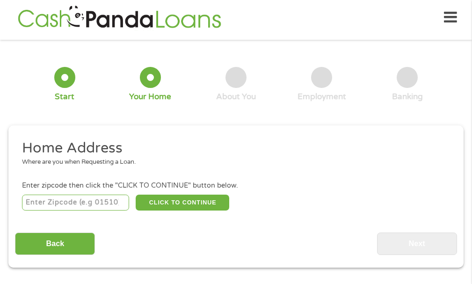 The height and width of the screenshot is (284, 472). Describe the element at coordinates (408, 97) in the screenshot. I see `div: Banking` at that location.